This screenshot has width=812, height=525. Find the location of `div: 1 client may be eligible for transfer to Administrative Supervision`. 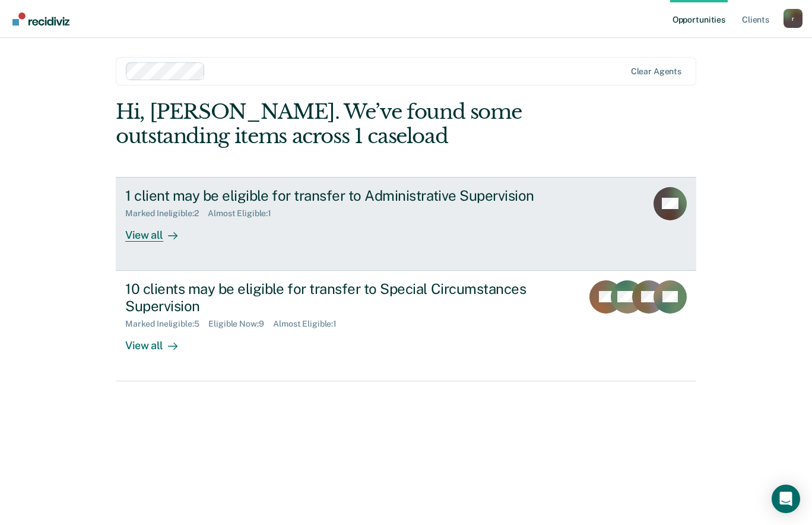

div: 1 client may be eligible for transfer to Administrative Supervision is located at coordinates (334, 195).